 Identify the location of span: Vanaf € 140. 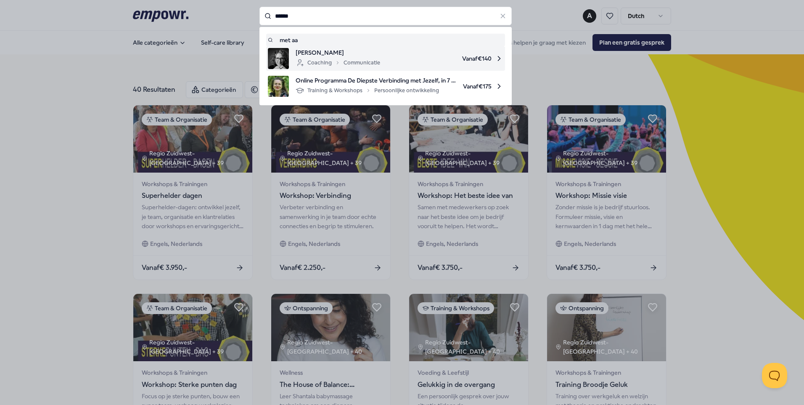
(445, 58).